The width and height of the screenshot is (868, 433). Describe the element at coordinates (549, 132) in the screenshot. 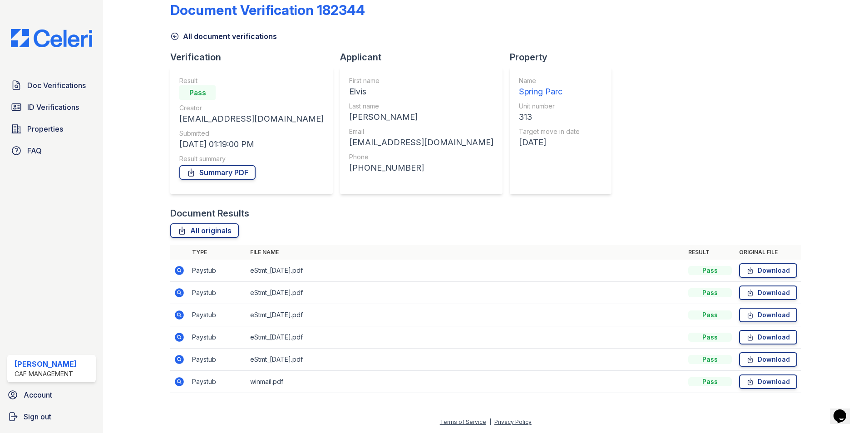

I see `div: Target move in date` at that location.